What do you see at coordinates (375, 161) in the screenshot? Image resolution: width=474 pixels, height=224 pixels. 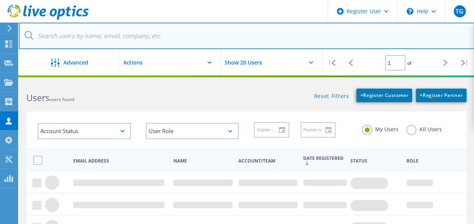 I see `span: Status` at bounding box center [375, 161].